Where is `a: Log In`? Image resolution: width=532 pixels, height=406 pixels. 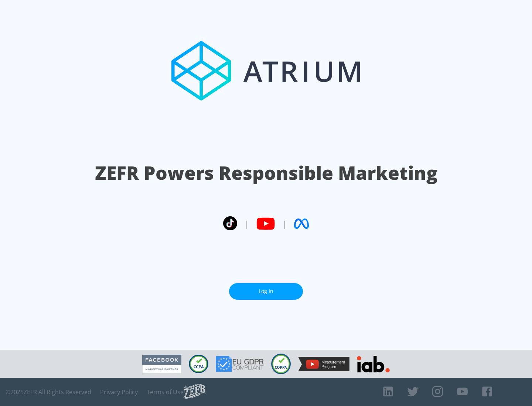
a: Log In is located at coordinates (266, 291).